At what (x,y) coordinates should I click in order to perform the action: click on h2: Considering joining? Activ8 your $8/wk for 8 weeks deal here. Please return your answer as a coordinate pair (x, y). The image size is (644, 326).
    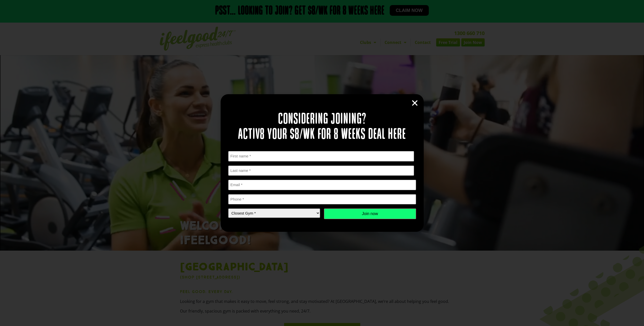
    Looking at the image, I should click on (322, 127).